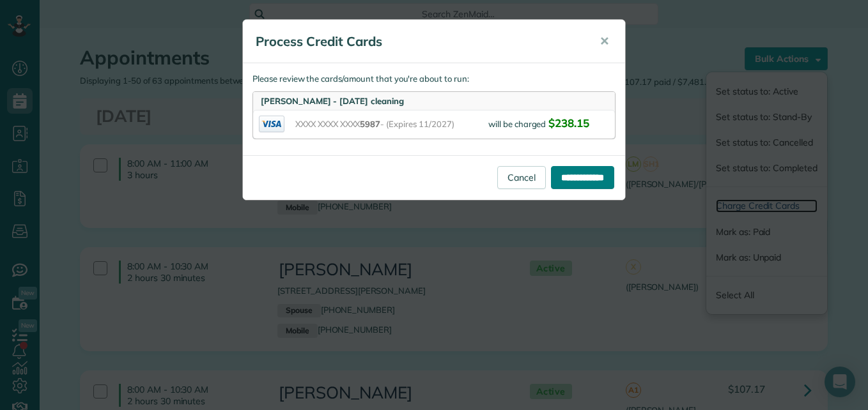 This screenshot has height=410, width=868. Describe the element at coordinates (522, 178) in the screenshot. I see `a: Cancel` at that location.